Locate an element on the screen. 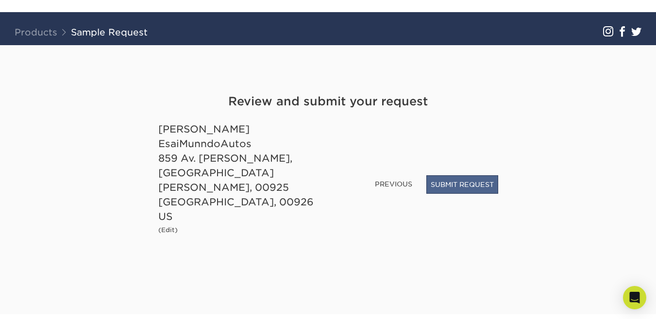 This screenshot has width=656, height=319. a: Sample Request is located at coordinates (109, 32).